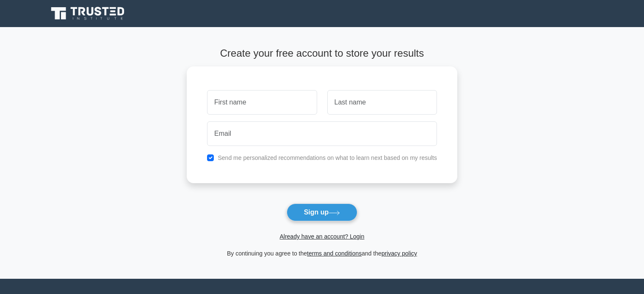 The image size is (644, 294). What do you see at coordinates (322, 134) in the screenshot?
I see `input: Email` at bounding box center [322, 134].